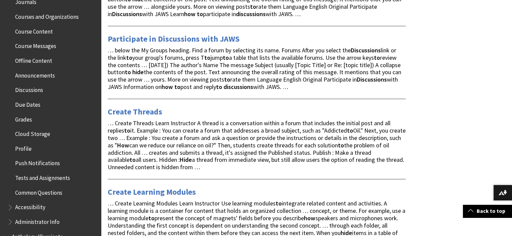 Image resolution: width=512 pixels, height=236 pixels. What do you see at coordinates (487, 211) in the screenshot?
I see `a: Back to top` at bounding box center [487, 211].